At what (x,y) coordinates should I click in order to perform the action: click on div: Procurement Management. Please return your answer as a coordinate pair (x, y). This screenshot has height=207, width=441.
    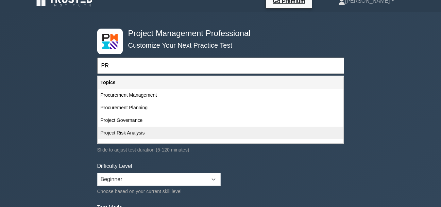
    Looking at the image, I should click on (221, 95).